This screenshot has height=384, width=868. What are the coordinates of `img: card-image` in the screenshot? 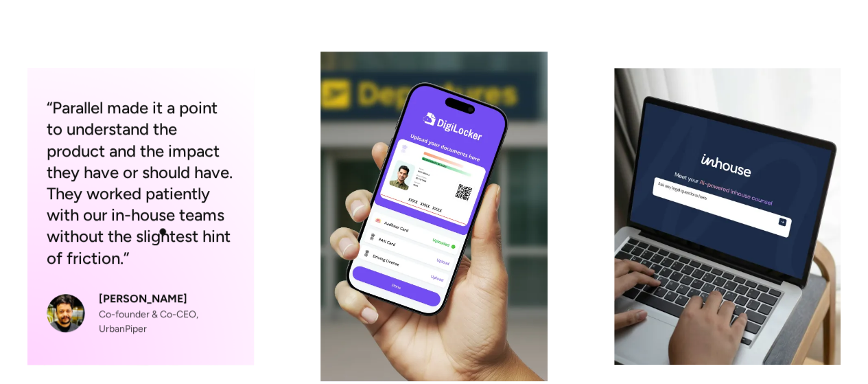 It's located at (727, 216).